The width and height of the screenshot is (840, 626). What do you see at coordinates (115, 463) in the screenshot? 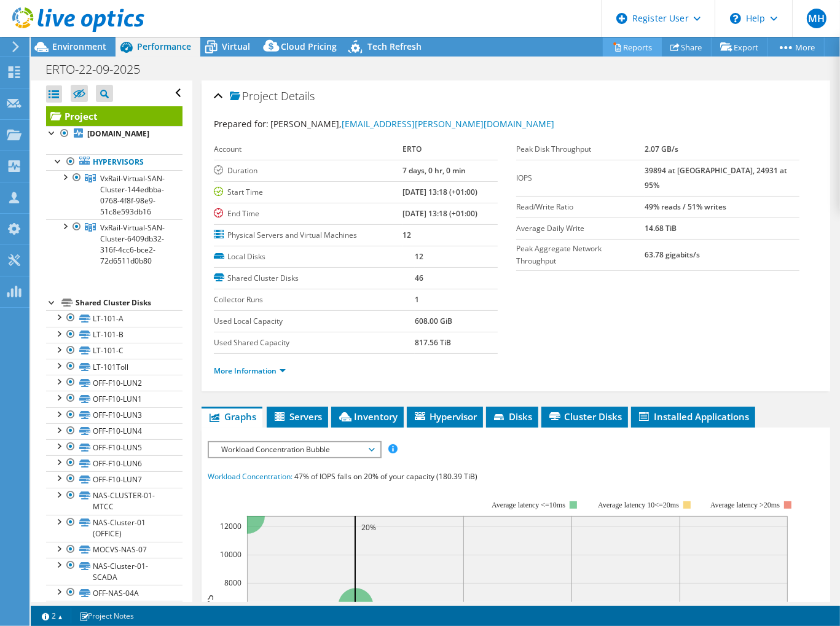
I see `a: OFF-F10-LUN6` at bounding box center [115, 463].